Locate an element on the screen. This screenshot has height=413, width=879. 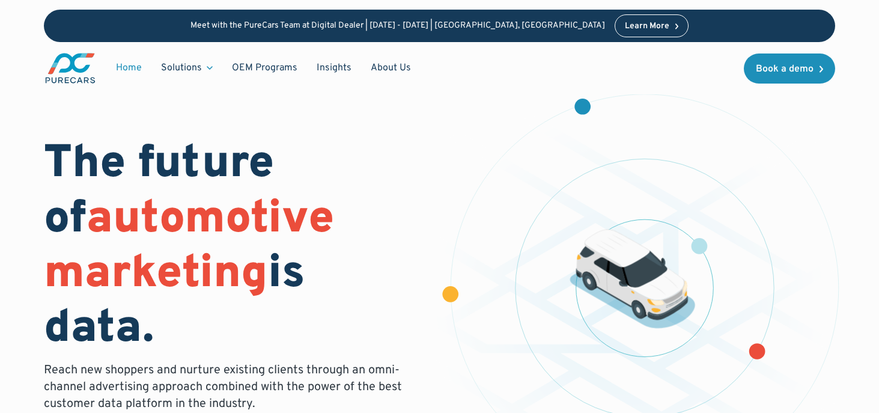
a: main is located at coordinates (70, 68).